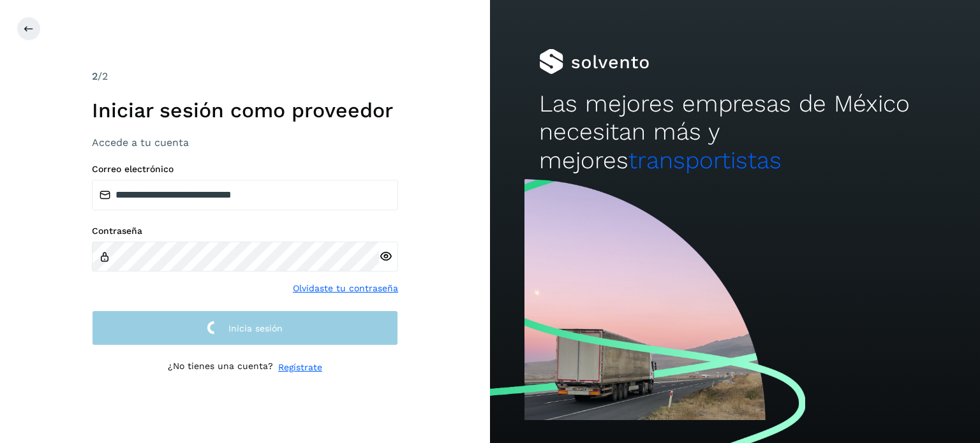 This screenshot has width=980, height=443. Describe the element at coordinates (220, 367) in the screenshot. I see `p: ¿No tienes una cuenta?` at that location.